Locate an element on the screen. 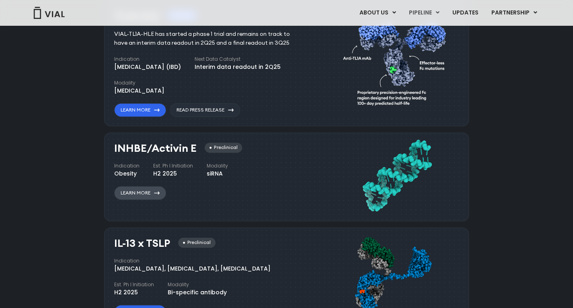  h3: IL-13 x TSLP is located at coordinates (142, 243).